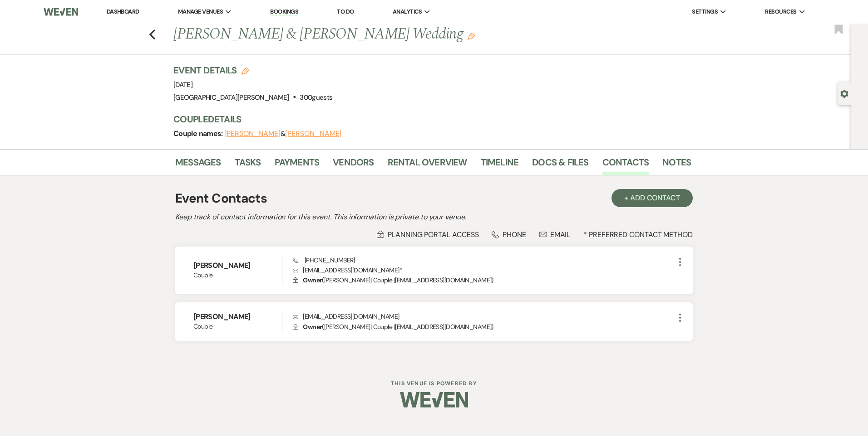  Describe the element at coordinates (345, 11) in the screenshot. I see `a: To Do` at that location.